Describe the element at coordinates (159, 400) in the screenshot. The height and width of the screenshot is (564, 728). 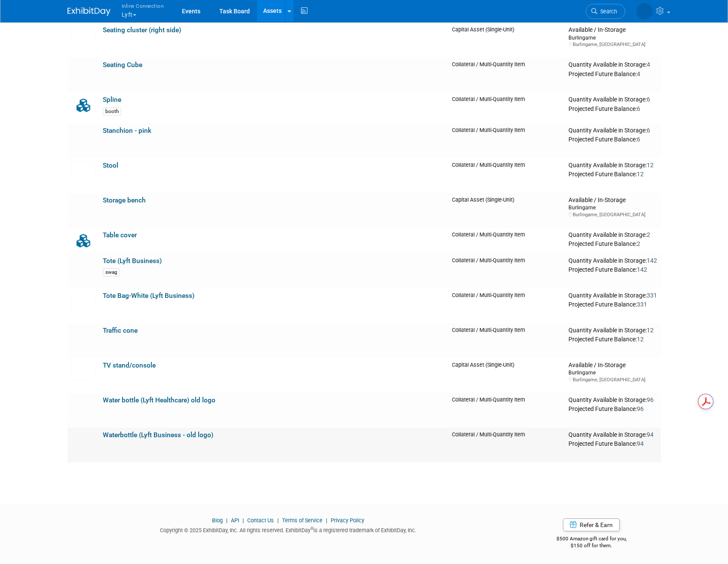
I see `a: Water bottle (Lyft Healthcare) old logo` at that location.